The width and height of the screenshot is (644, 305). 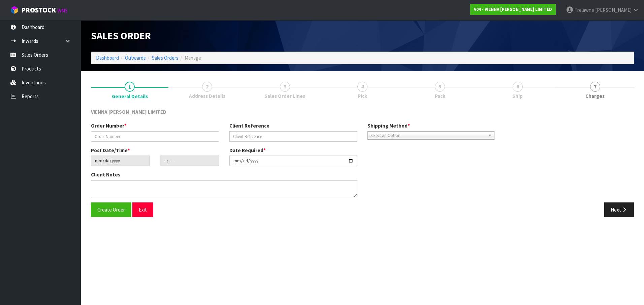 What do you see at coordinates (129, 87) in the screenshot?
I see `span: 1` at bounding box center [129, 87].